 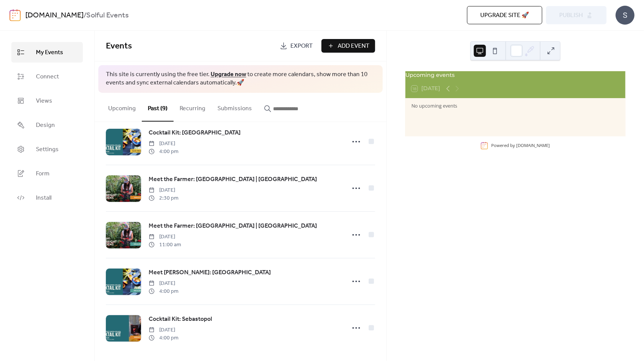 What do you see at coordinates (240, 79) in the screenshot?
I see `span: This site is currently using the free tier. to create more calendars, show more than 10 events an...` at bounding box center [240, 79].